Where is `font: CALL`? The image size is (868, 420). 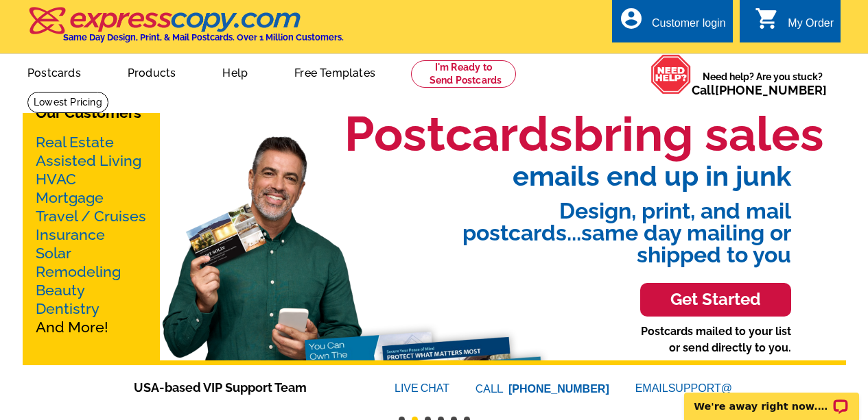
font: CALL is located at coordinates (490, 389).